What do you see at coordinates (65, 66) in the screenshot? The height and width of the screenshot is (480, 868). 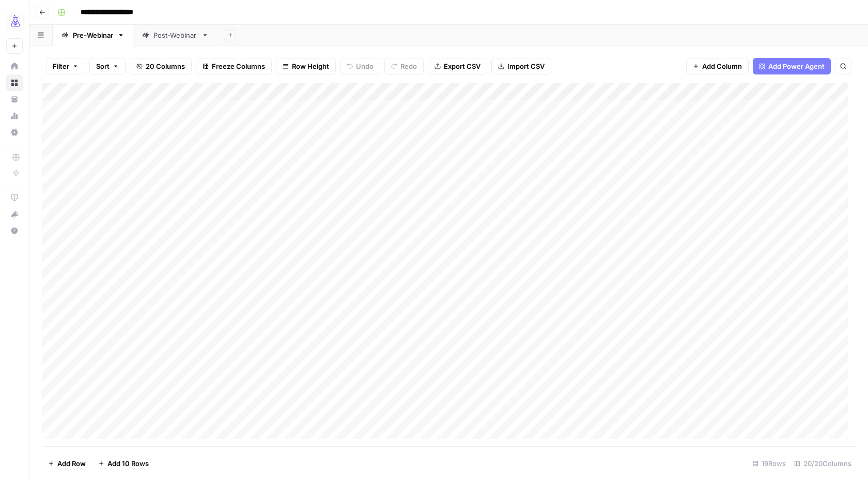 I see `button: Filter` at bounding box center [65, 66].